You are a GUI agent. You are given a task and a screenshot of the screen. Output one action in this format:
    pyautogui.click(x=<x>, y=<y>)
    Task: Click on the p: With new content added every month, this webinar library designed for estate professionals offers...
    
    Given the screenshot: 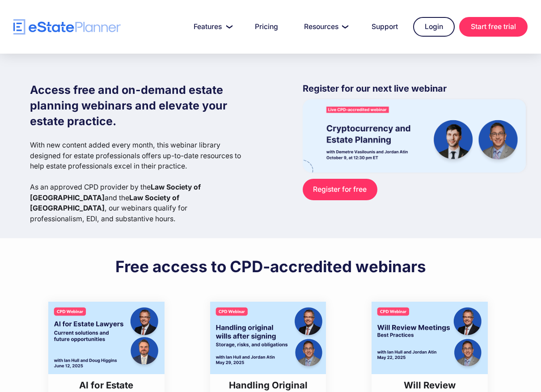 What is the action you would take?
    pyautogui.click(x=136, y=182)
    